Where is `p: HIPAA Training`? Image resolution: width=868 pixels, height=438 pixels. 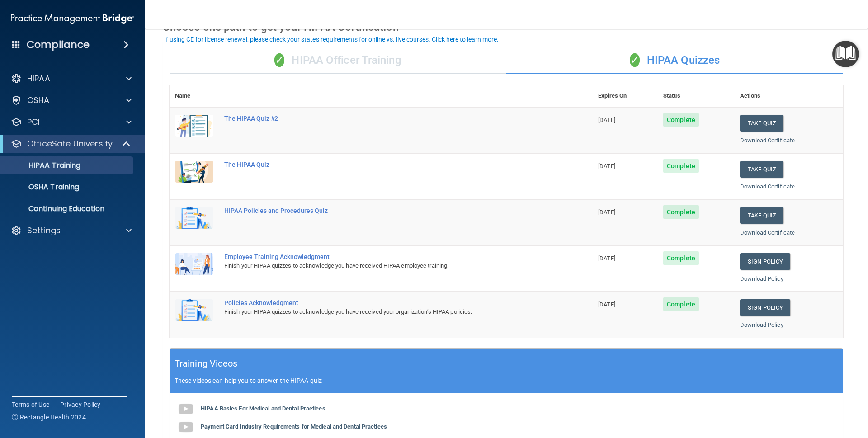
p: HIPAA Training is located at coordinates (43, 165).